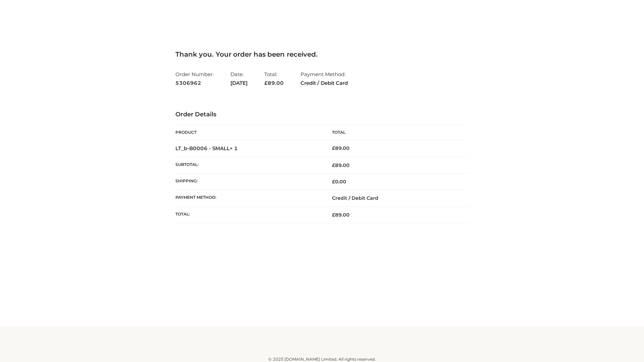 This screenshot has width=644, height=362. I want to click on th: Subtotal:, so click(249, 165).